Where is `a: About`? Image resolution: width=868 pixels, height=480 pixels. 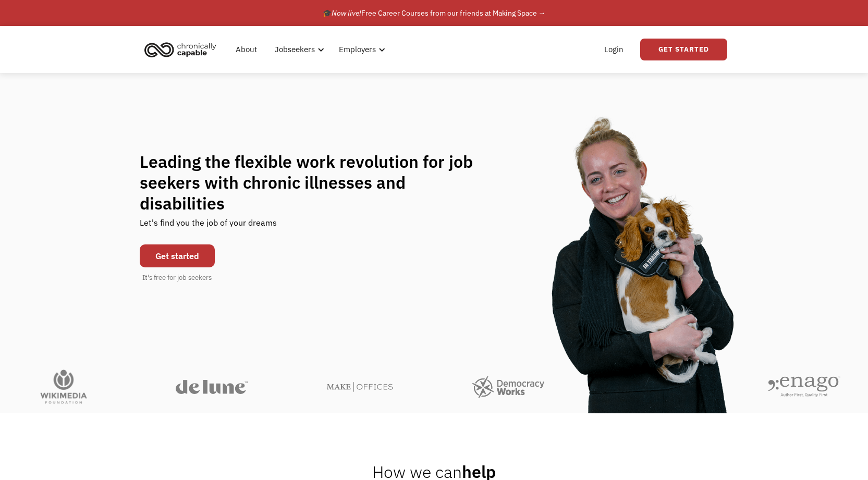 a: About is located at coordinates (246, 50).